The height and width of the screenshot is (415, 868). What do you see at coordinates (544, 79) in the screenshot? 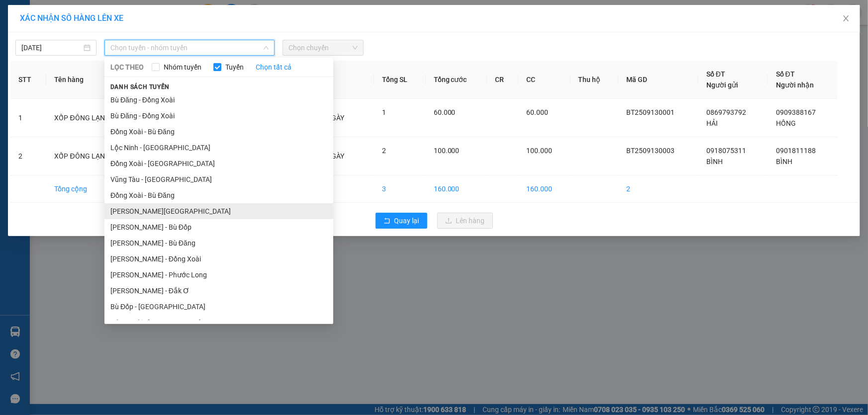
I see `th: CC` at bounding box center [544, 79].